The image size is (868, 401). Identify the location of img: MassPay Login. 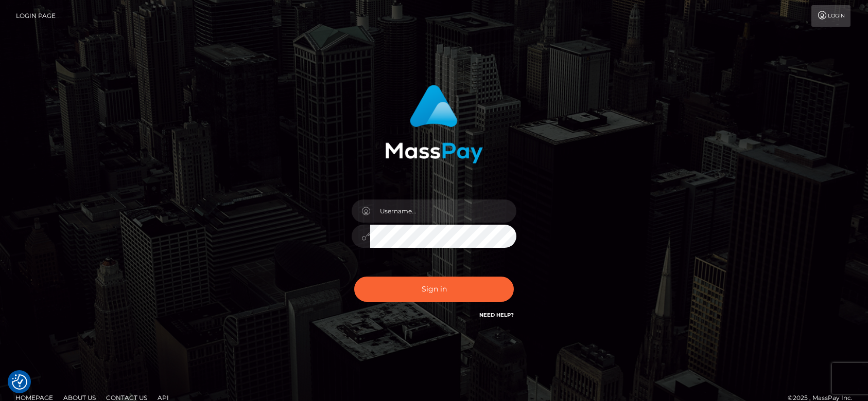
(434, 124).